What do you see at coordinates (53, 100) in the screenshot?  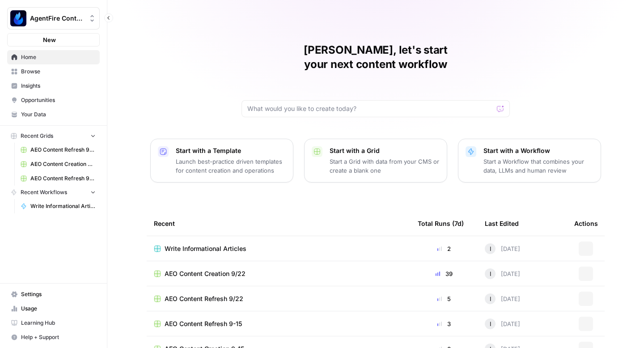 I see `a: Opportunities` at bounding box center [53, 100].